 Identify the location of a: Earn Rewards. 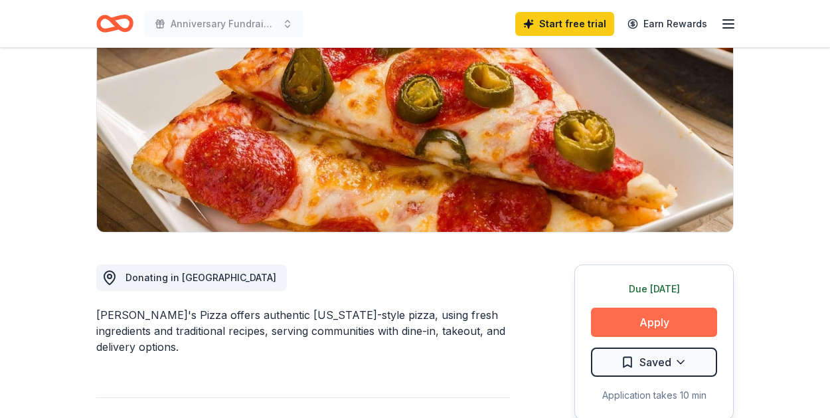
(668, 24).